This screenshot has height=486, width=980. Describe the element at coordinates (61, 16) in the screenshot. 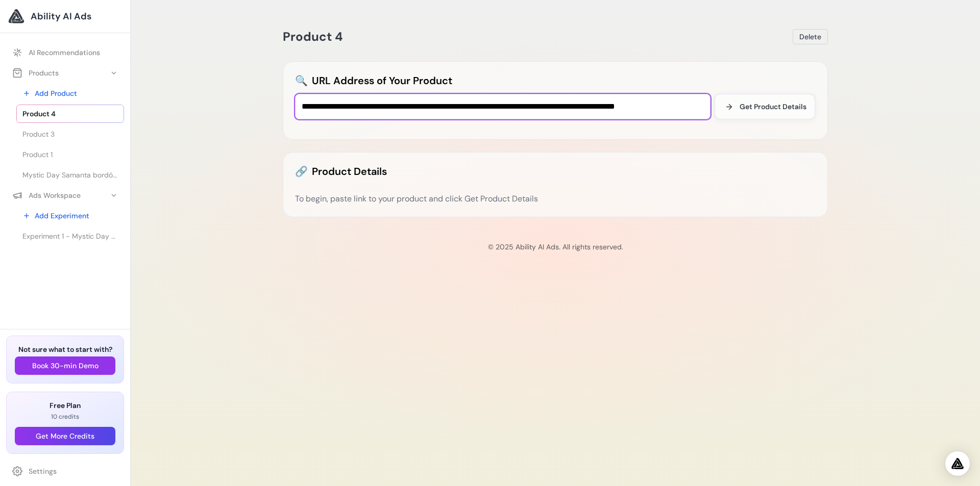

I see `span: Ability AI Ads` at that location.